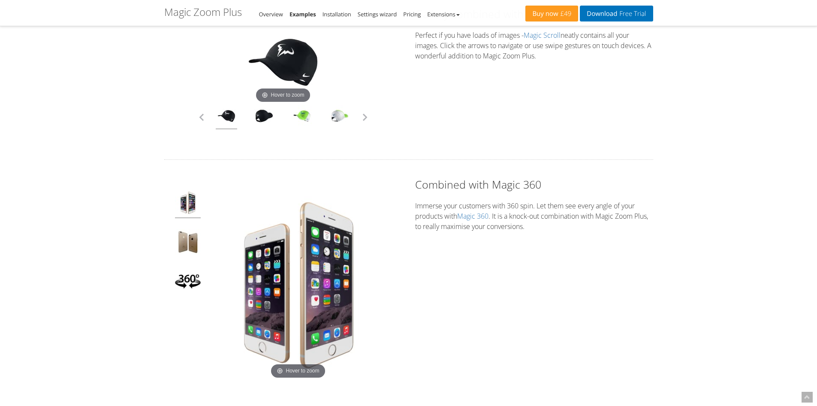 The image size is (817, 406). I want to click on a: Examples, so click(303, 14).